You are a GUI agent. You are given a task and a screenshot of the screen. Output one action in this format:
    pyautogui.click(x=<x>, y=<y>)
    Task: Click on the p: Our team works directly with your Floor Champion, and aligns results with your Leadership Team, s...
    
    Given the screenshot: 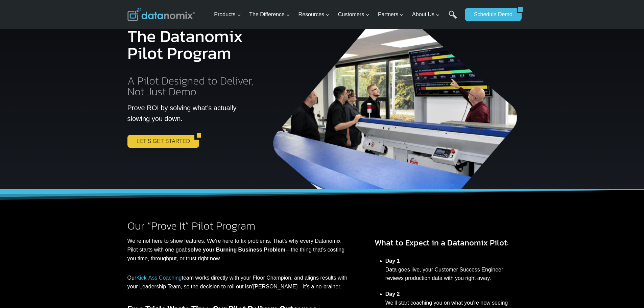 What is the action you would take?
    pyautogui.click(x=237, y=282)
    